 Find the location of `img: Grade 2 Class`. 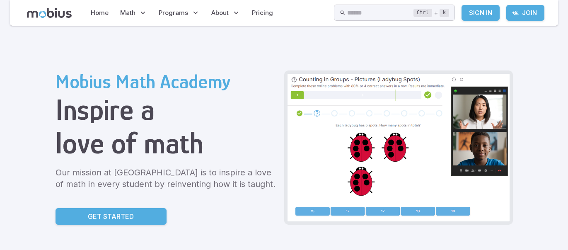

img: Grade 2 Class is located at coordinates (398, 147).